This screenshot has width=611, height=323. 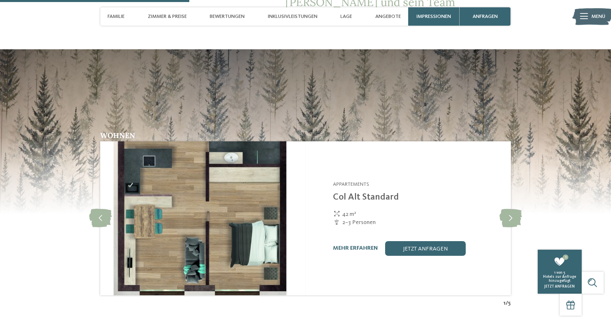 What do you see at coordinates (433, 16) in the screenshot?
I see `span: Impressionen` at bounding box center [433, 16].